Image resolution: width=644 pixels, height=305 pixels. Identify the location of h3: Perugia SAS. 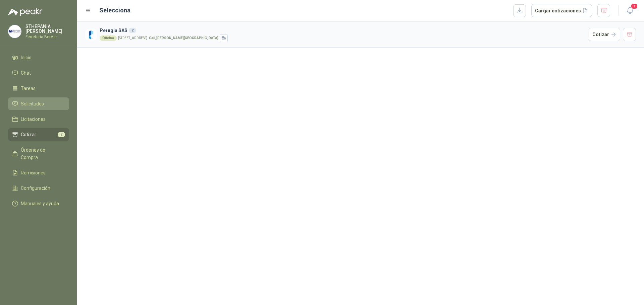
(343, 30).